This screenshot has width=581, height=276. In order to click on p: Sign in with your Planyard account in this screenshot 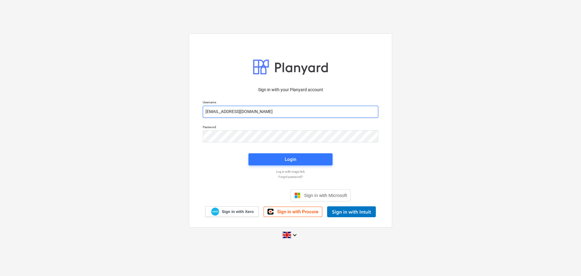, I will do `click(290, 90)`.